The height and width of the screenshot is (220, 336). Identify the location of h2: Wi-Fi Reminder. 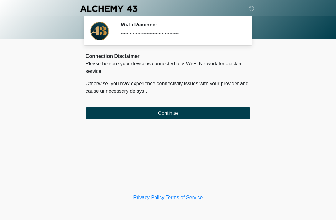
(181, 25).